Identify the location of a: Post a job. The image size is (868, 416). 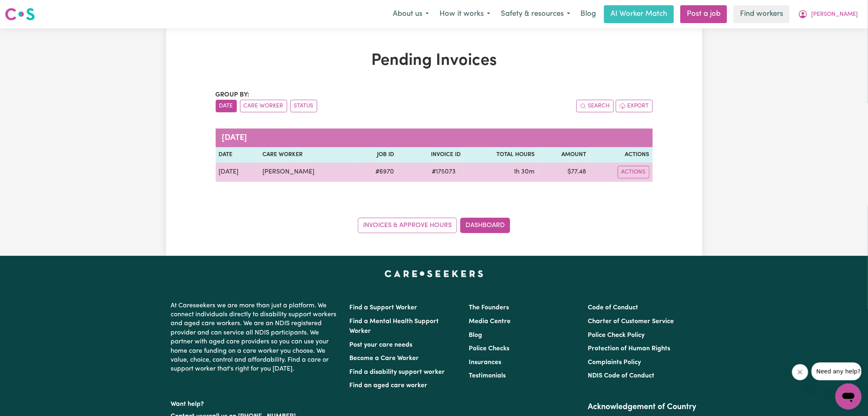
(703, 14).